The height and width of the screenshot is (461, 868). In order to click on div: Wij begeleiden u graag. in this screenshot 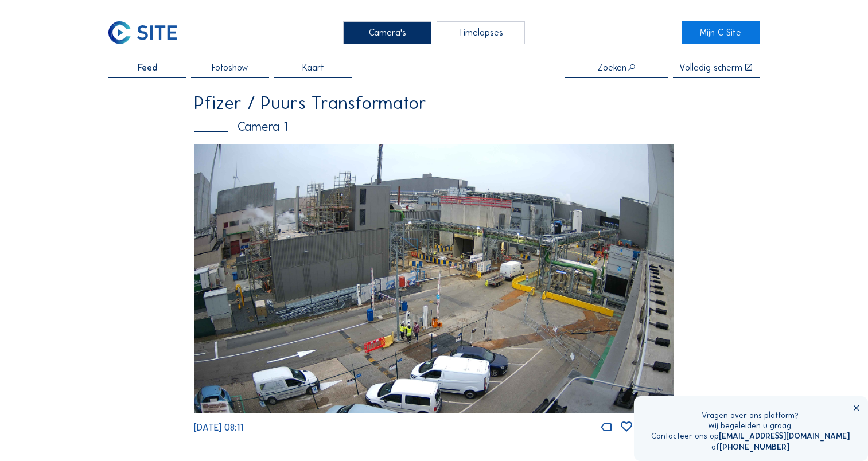, I will do `click(751, 426)`.